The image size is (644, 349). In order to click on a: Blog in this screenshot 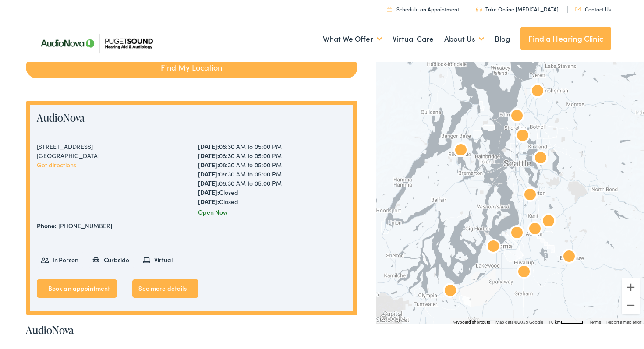, I will do `click(502, 39)`.